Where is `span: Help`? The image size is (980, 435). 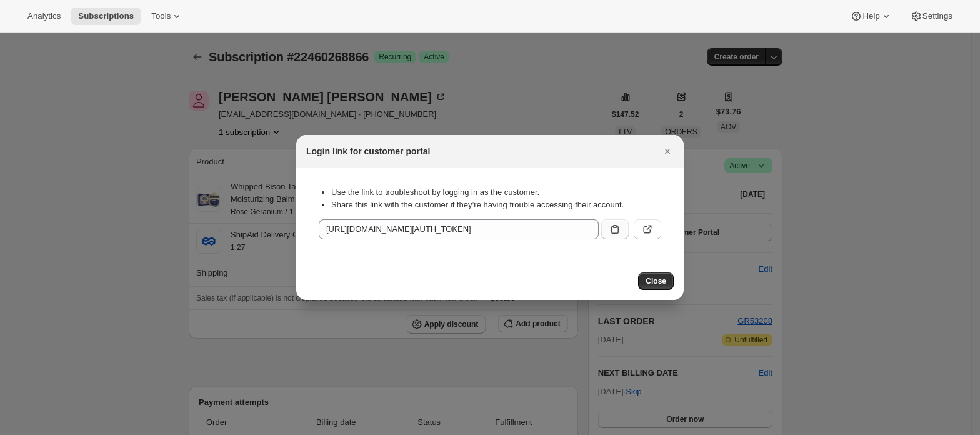
span: Help is located at coordinates (870, 16).